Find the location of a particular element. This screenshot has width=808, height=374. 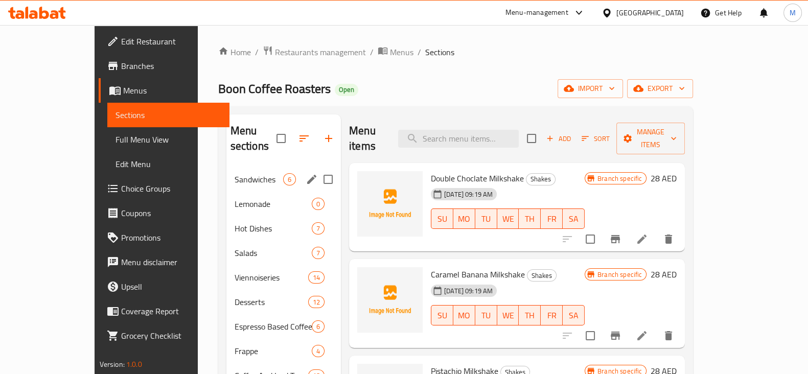

span: 12 is located at coordinates (316, 302).